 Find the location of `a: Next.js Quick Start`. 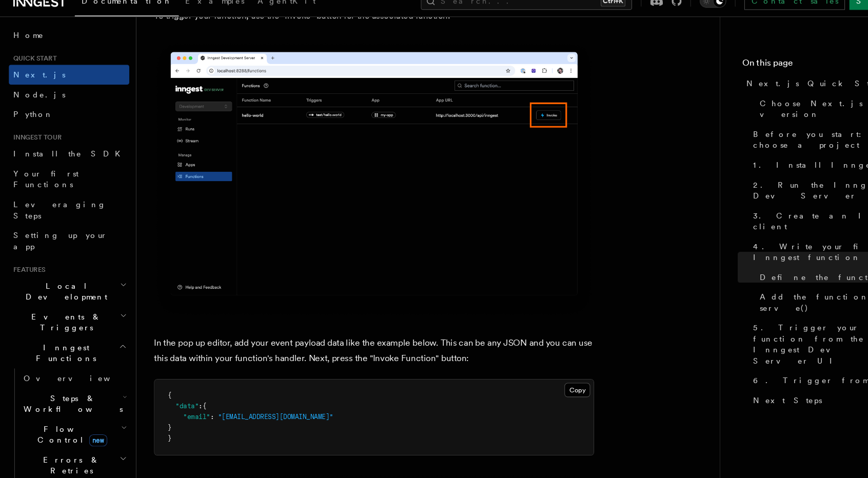

a: Next.js Quick Start is located at coordinates (770, 92).